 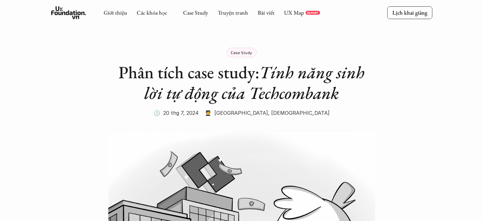 What do you see at coordinates (242, 52) in the screenshot?
I see `p: Case Study` at bounding box center [242, 52].